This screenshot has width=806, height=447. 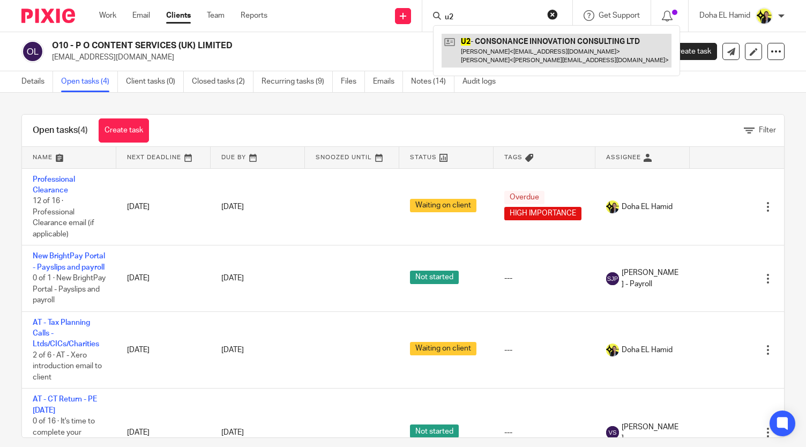 I want to click on a: Reports, so click(x=254, y=16).